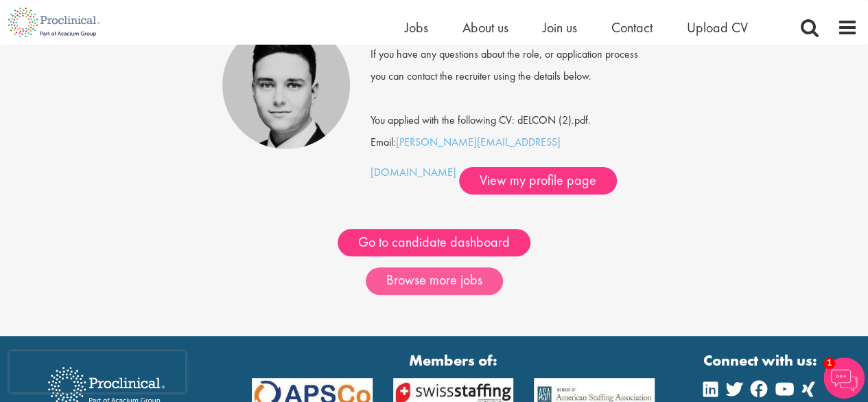 The height and width of the screenshot is (402, 868). I want to click on a: View my profile page, so click(538, 181).